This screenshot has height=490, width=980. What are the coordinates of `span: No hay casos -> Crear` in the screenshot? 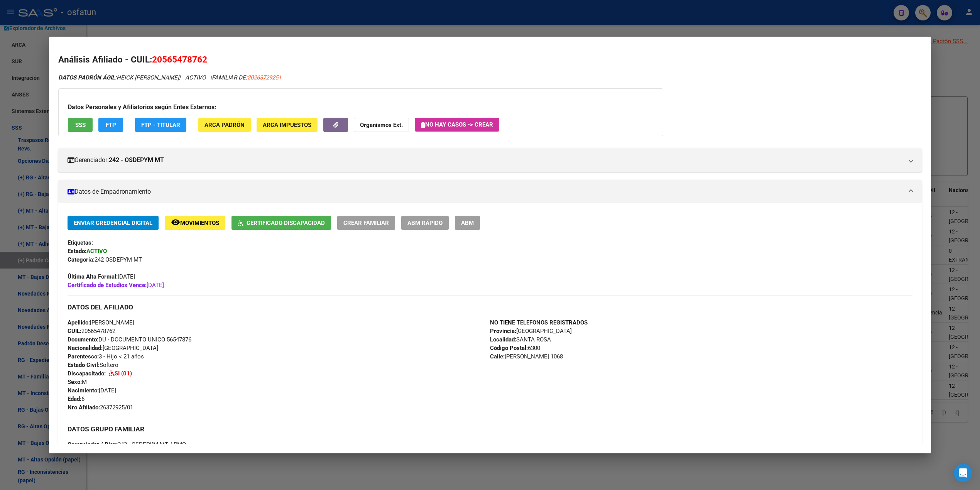 It's located at (457, 125).